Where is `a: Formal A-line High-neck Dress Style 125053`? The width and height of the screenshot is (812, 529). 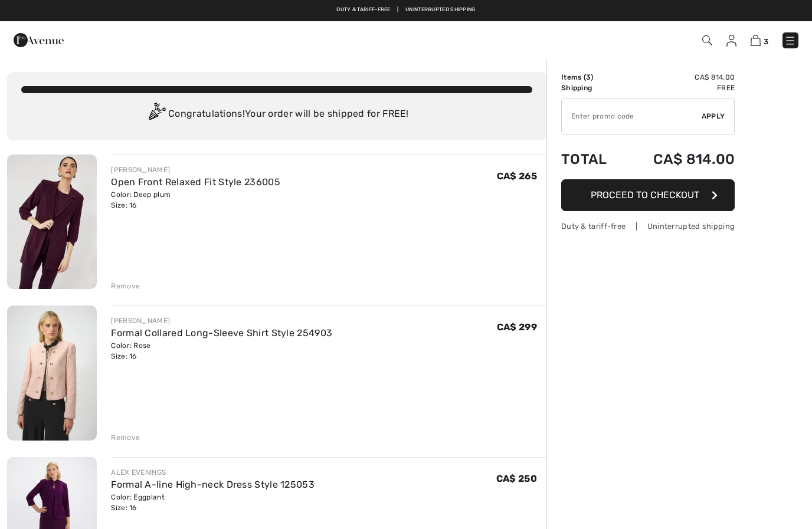 a: Formal A-line High-neck Dress Style 125053 is located at coordinates (212, 484).